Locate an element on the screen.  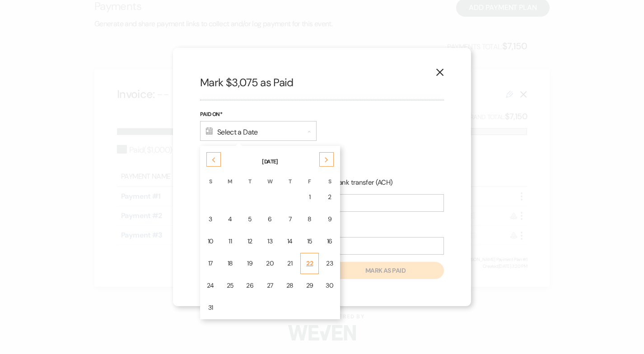
label: Online bank transfer (ACH) is located at coordinates (348, 182).